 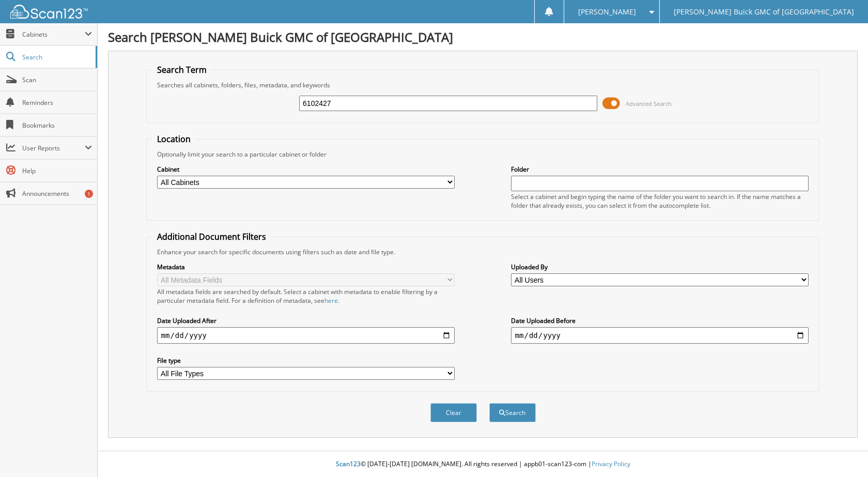 What do you see at coordinates (174, 139) in the screenshot?
I see `legend: Location` at bounding box center [174, 139].